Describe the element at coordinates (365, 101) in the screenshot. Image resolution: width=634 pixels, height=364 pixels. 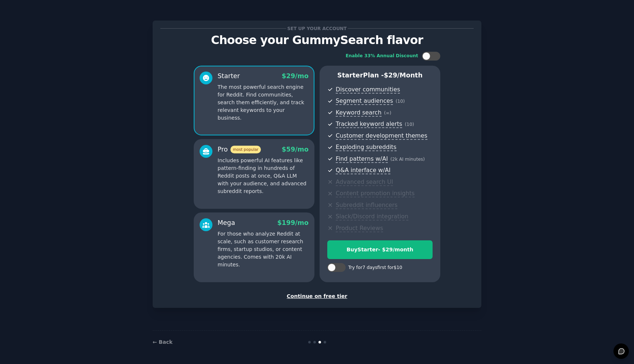
I see `span: Segment audiences` at that location.